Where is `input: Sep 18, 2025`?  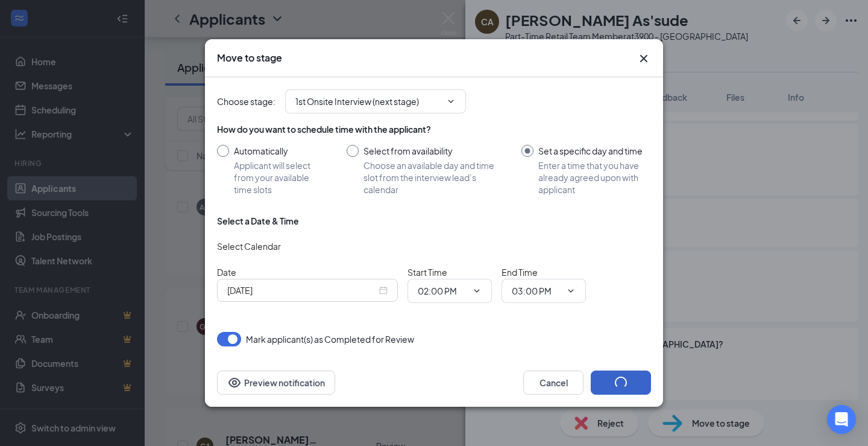 input: Sep 18, 2025 is located at coordinates (302, 290).